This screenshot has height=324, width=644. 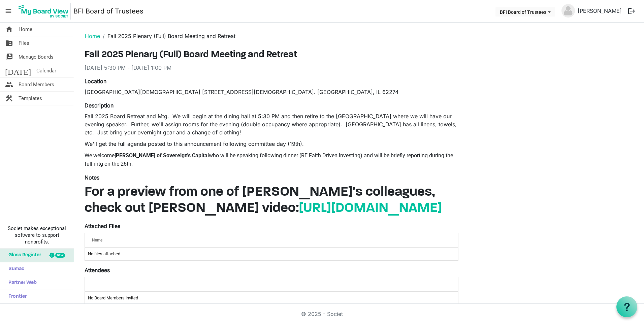 I want to click on span: Partner Web, so click(x=21, y=283).